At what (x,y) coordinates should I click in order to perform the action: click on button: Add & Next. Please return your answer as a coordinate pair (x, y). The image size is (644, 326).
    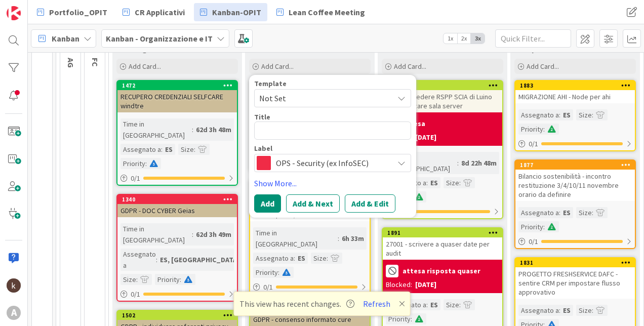
    Looking at the image, I should click on (313, 203).